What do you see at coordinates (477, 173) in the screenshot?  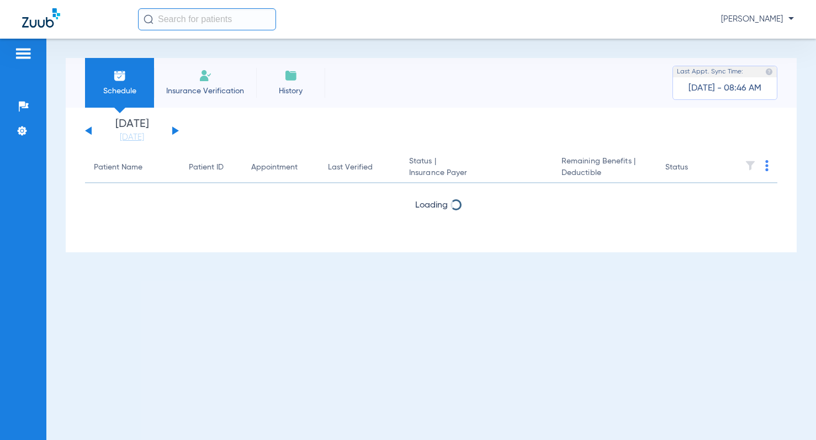 I see `span: Insurance Payer` at bounding box center [477, 173].